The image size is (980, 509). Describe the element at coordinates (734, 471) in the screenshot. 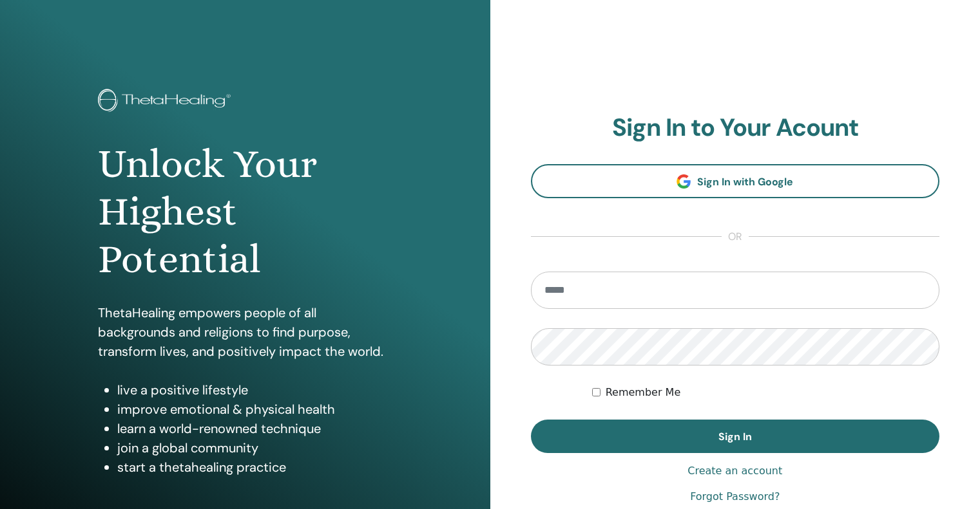

I see `a: Create an account` at that location.